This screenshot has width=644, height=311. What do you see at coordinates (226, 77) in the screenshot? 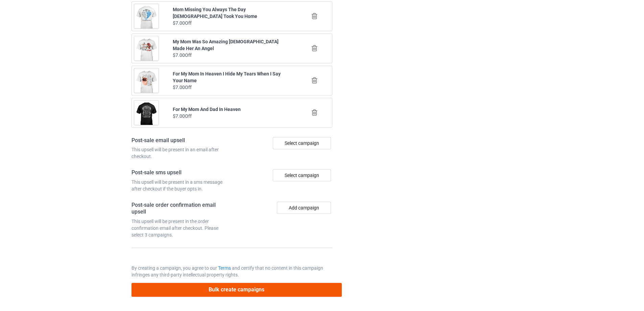
I see `b: For My Mom In Heaven I Hide My Tears When I Say Your Name` at bounding box center [226, 77].